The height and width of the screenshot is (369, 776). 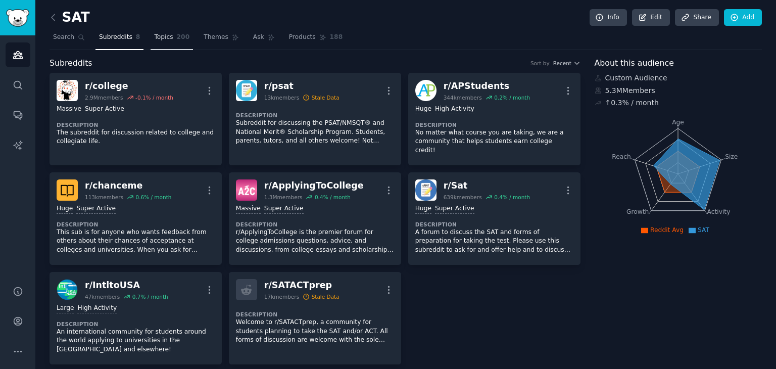 I want to click on div: r/ IntltoUSA, so click(x=126, y=285).